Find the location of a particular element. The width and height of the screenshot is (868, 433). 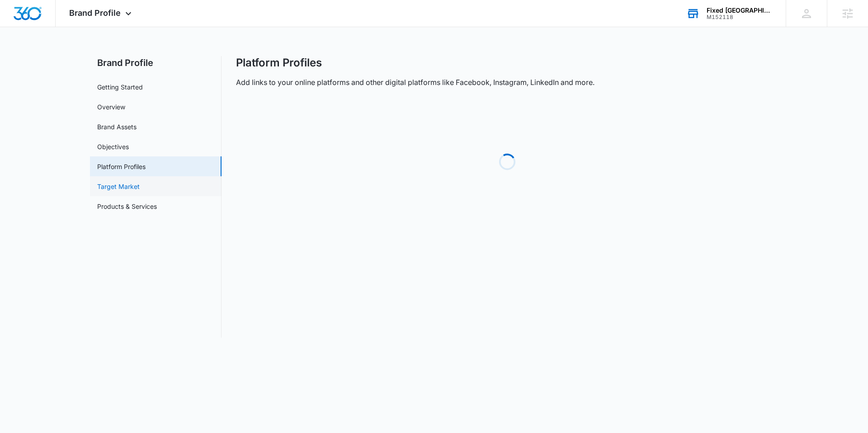

a: Brand Assets is located at coordinates (117, 127).